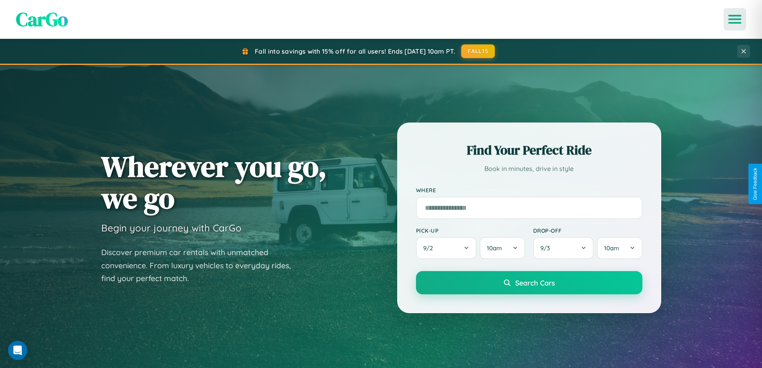 This screenshot has height=368, width=762. What do you see at coordinates (755, 184) in the screenshot?
I see `div: Give Feedback` at bounding box center [755, 184].